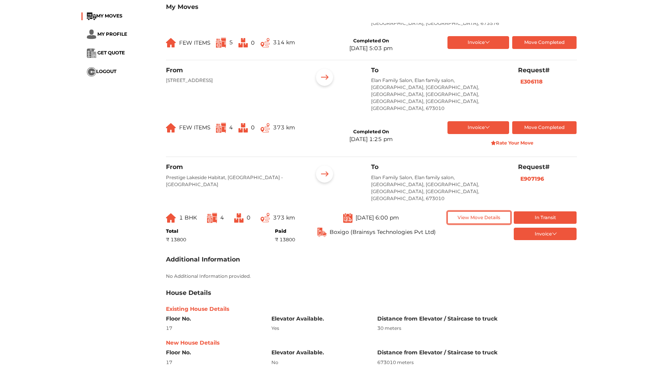 Image resolution: width=658 pixels, height=366 pixels. I want to click on div: Total, so click(176, 231).